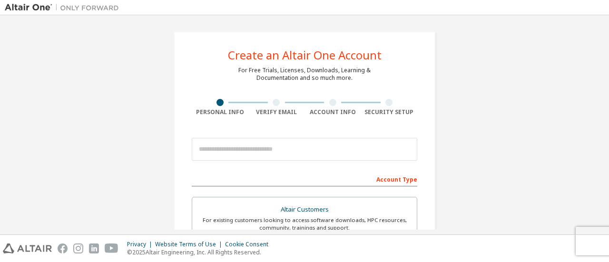 This screenshot has height=262, width=609. Describe the element at coordinates (62, 248) in the screenshot. I see `img: facebook.svg` at that location.